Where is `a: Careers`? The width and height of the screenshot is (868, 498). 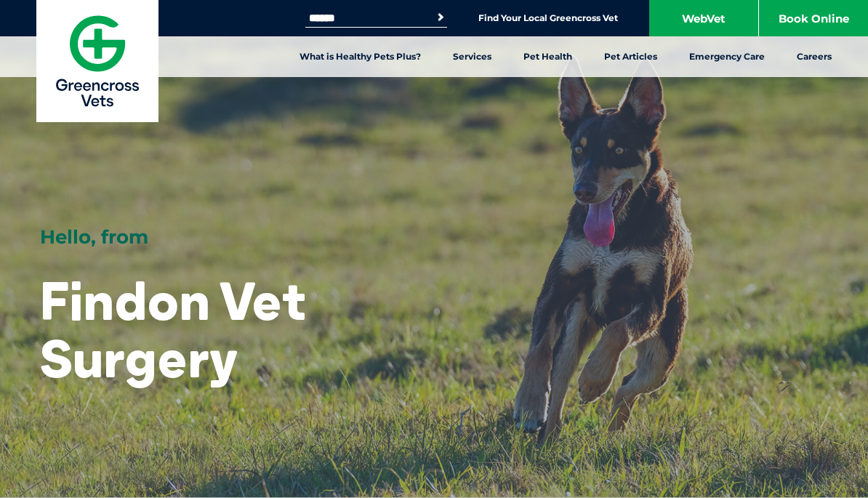 a: Careers is located at coordinates (814, 57).